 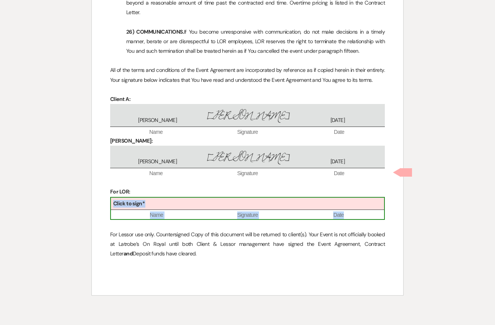 I want to click on p: For Lessor use only. Countersigned Copy of this document will be returned to client(s). Your Even..., so click(x=248, y=244).